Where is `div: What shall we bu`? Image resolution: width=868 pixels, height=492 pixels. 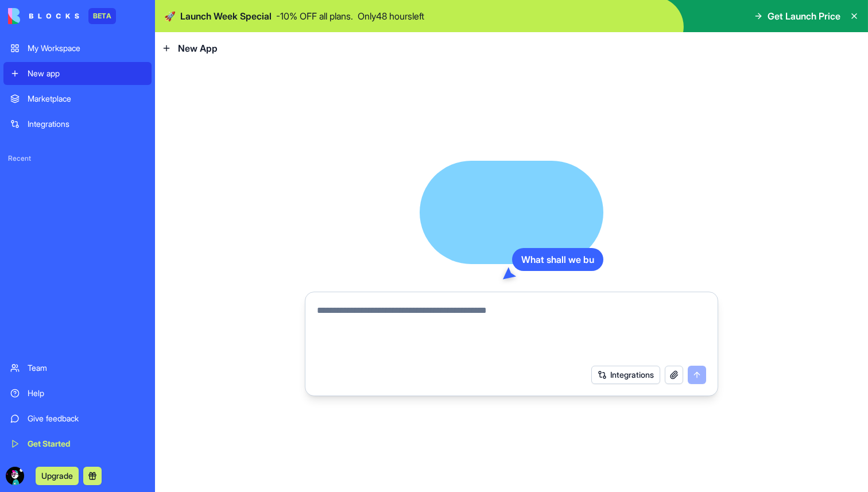 div: What shall we bu is located at coordinates (557, 259).